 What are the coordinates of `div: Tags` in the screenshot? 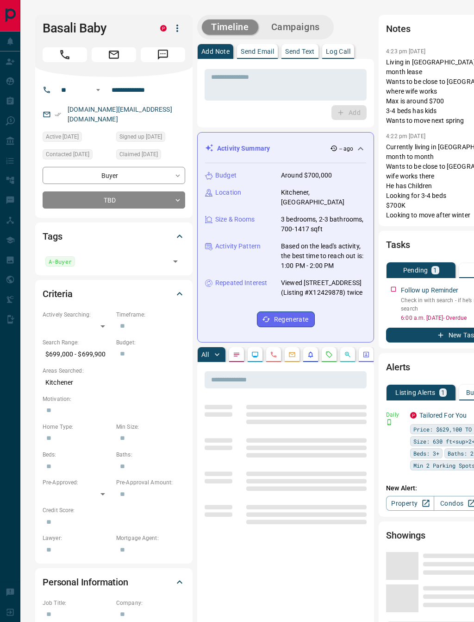 It's located at (114, 236).